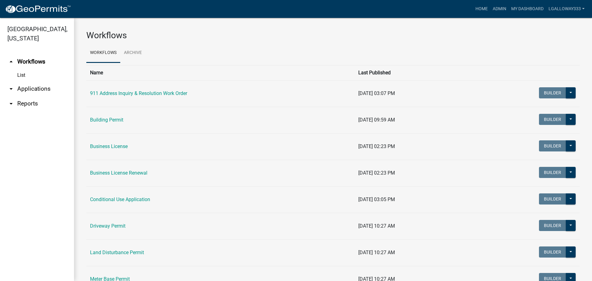 This screenshot has width=592, height=281. I want to click on a: Business License Renewal, so click(119, 173).